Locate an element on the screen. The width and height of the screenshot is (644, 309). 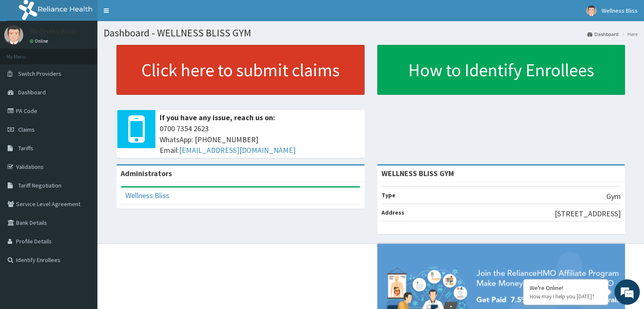
span: Tariff Negotiation is located at coordinates (40, 186).